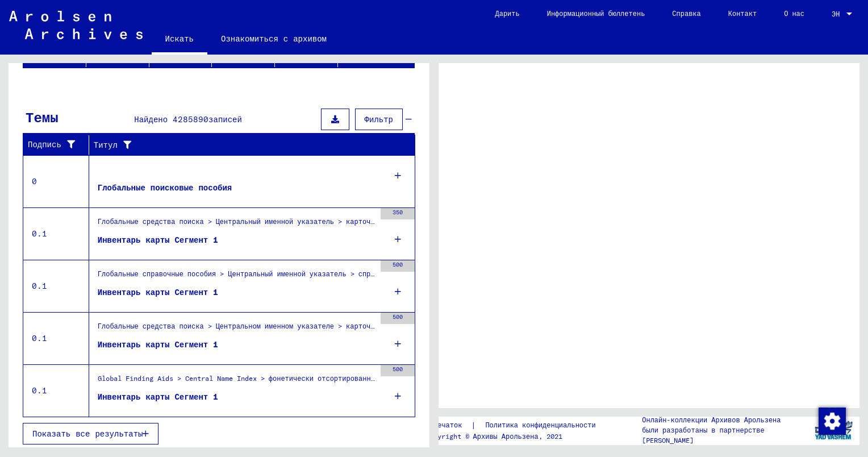 The image size is (868, 457). What do you see at coordinates (838, 14) in the screenshot?
I see `span: ЭН` at bounding box center [838, 14].